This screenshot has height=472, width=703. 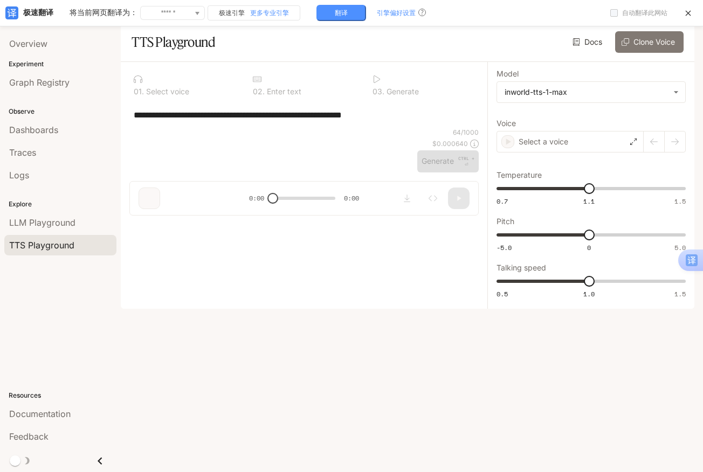 I want to click on p: Model, so click(x=507, y=74).